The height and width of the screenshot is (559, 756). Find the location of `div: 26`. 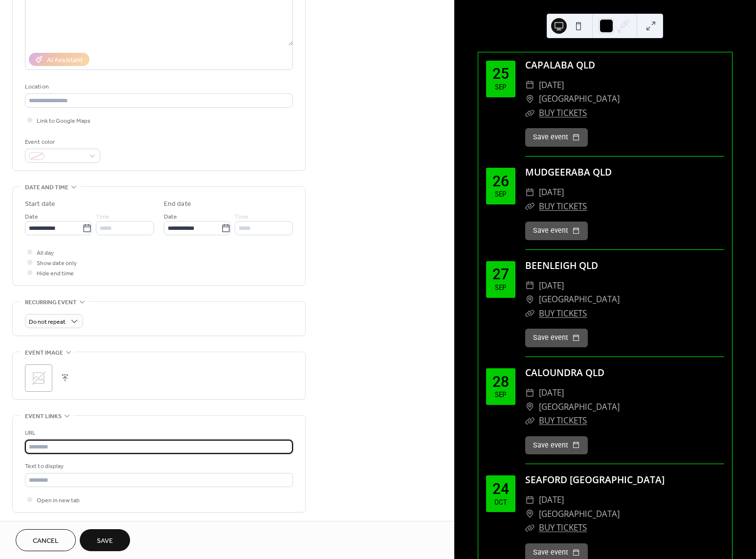

div: 26 is located at coordinates (501, 181).